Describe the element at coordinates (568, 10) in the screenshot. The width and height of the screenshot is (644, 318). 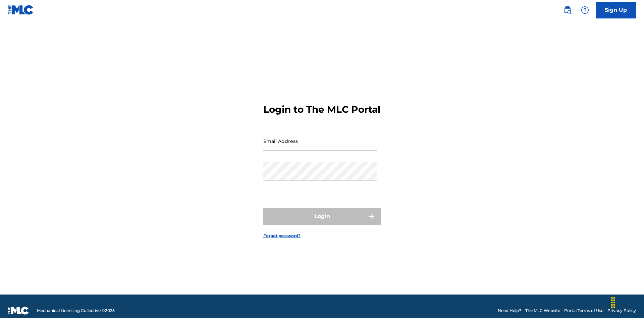
I see `a: Public Search` at that location.